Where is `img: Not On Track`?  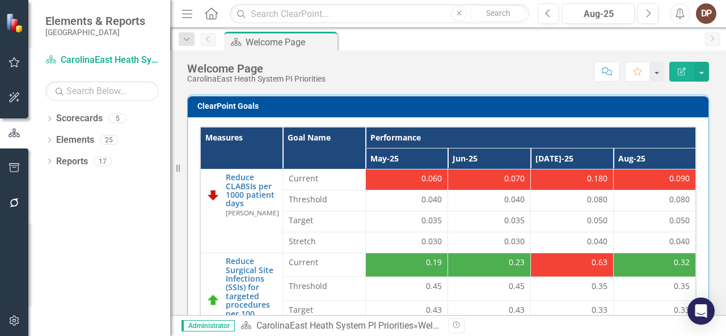
img: Not On Track is located at coordinates (213, 195).